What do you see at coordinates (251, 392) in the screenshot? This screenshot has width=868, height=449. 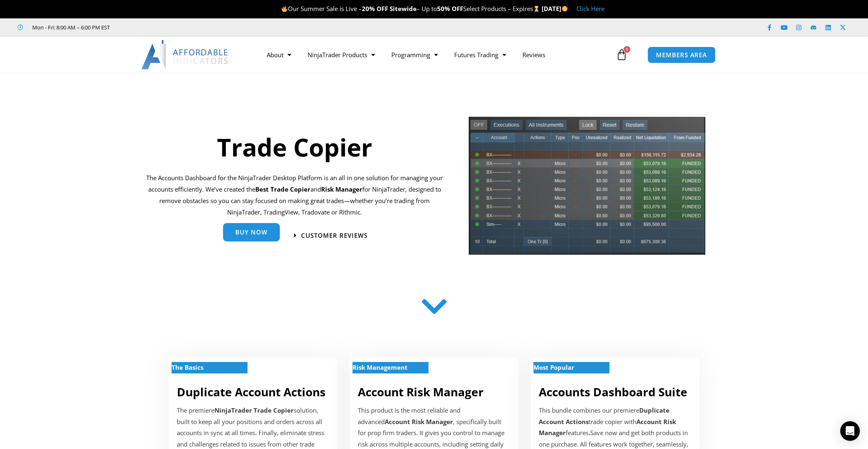 I see `a: Duplicate Account Actions` at bounding box center [251, 392].